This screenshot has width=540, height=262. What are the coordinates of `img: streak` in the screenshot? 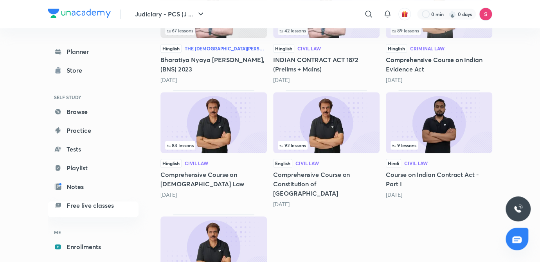 It's located at (452, 14).